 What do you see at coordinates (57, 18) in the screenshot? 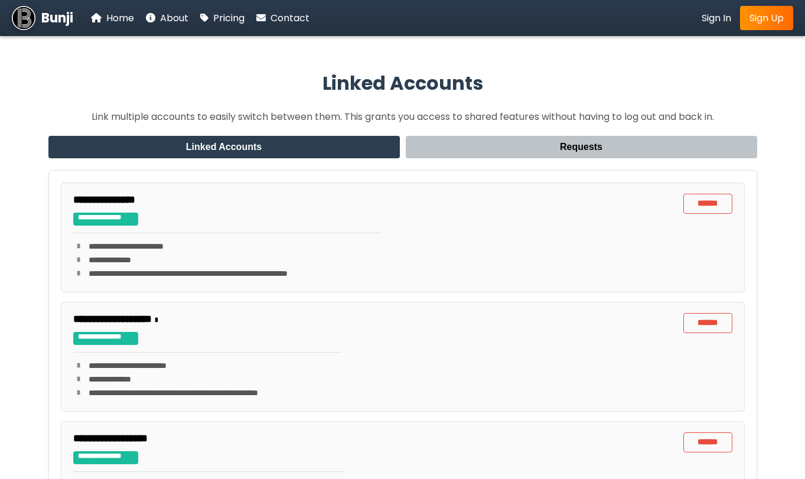
I see `span: Bunji` at bounding box center [57, 18].